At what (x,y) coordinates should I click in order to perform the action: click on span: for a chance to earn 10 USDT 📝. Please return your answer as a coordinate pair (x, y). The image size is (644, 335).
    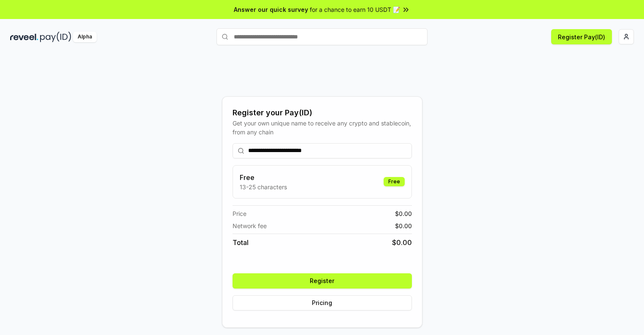
    Looking at the image, I should click on (355, 9).